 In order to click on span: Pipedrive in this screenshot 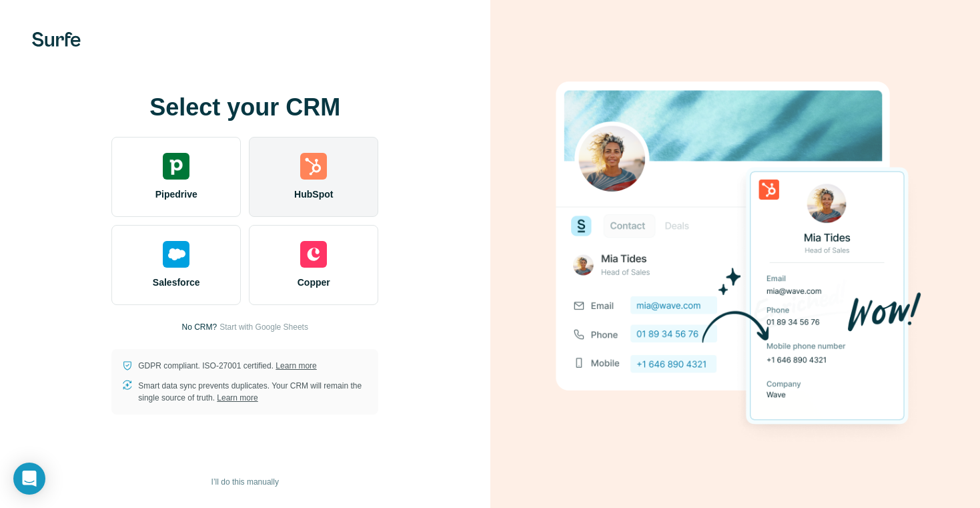, I will do `click(176, 194)`.